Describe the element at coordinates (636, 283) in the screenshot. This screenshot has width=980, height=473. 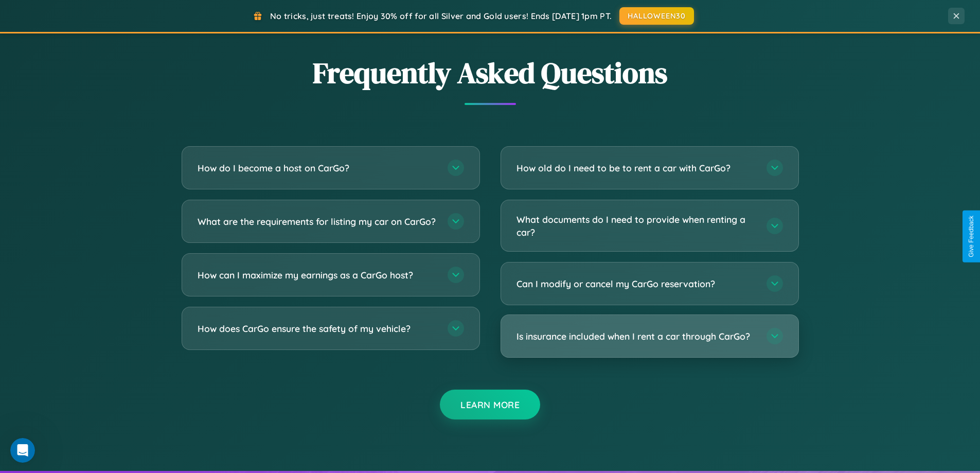
I see `h3: Can I modify or cancel my CarGo reservation?` at that location.